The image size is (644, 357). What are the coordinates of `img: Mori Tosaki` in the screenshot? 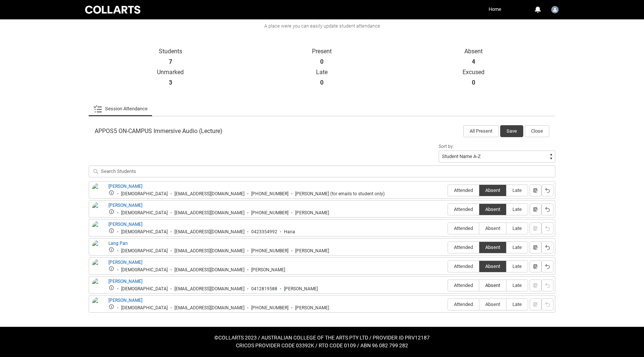 It's located at (98, 286).